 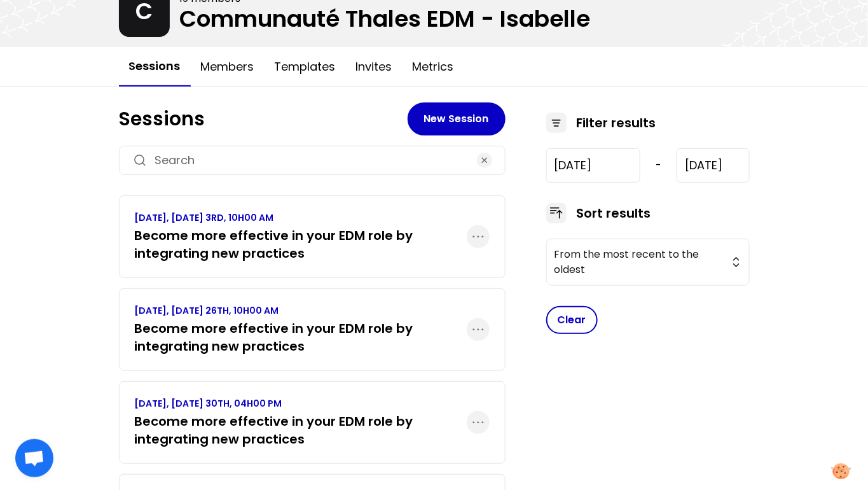 What do you see at coordinates (842, 471) in the screenshot?
I see `button: Manage your preferences about cookies` at bounding box center [842, 471].